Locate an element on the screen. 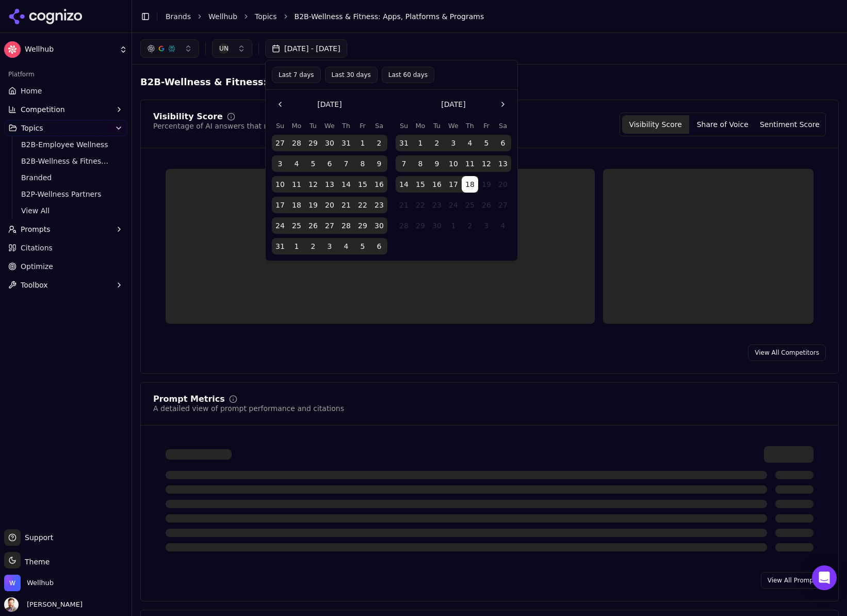 Image resolution: width=847 pixels, height=616 pixels. th: Friday is located at coordinates (363, 125).